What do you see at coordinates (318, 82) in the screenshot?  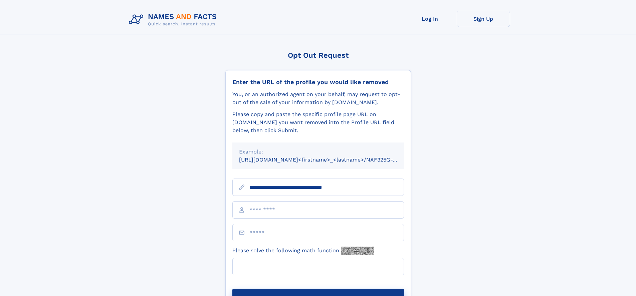 I see `div: Enter the URL of the profile you would like removed` at bounding box center [318, 82].